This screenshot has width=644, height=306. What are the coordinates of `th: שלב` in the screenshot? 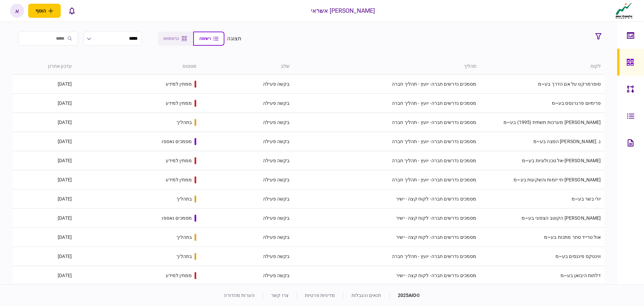 It's located at (246, 66).